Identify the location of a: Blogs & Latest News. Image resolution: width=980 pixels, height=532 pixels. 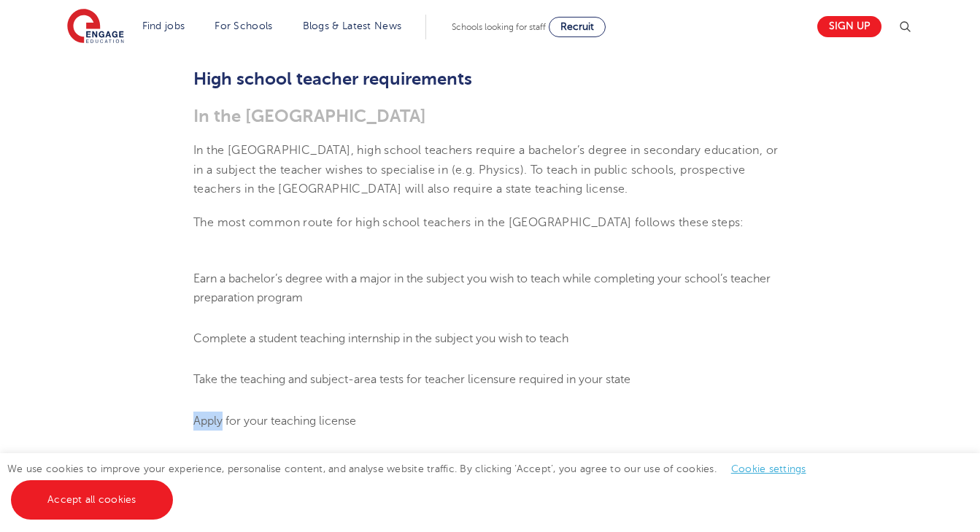
(353, 26).